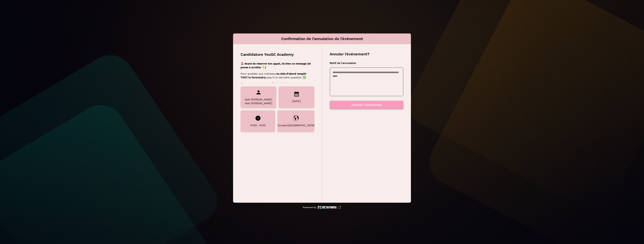  Describe the element at coordinates (267, 54) in the screenshot. I see `p: Candidature YouGC Academy` at that location.